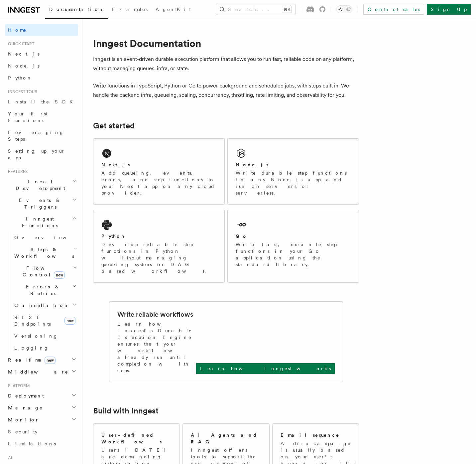 The width and height of the screenshot is (476, 464). I want to click on span: Quick start, so click(19, 44).